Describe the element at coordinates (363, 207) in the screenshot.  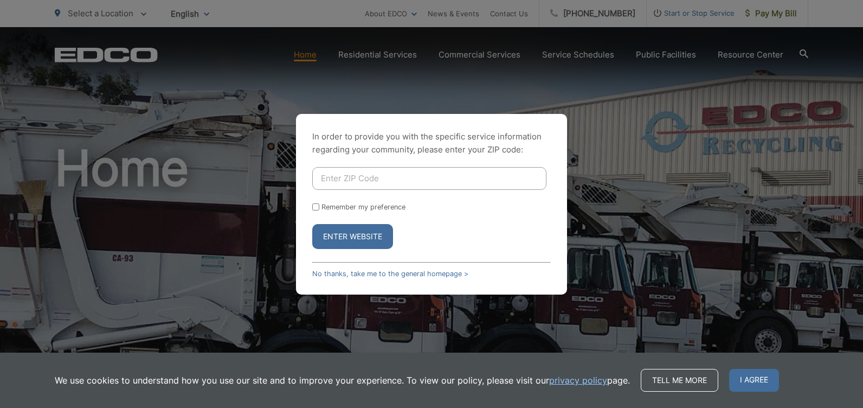
I see `label: Remember my preference` at that location.